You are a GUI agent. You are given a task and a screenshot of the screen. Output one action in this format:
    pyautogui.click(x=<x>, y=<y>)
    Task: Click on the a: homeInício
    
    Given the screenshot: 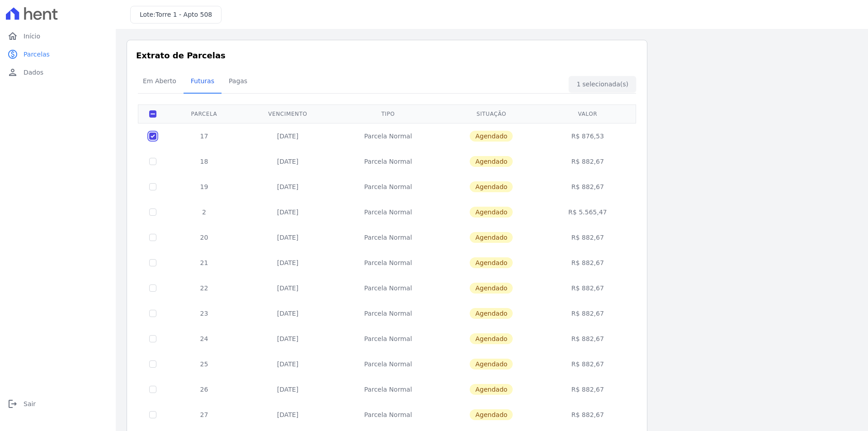 What is the action you would take?
    pyautogui.click(x=58, y=36)
    